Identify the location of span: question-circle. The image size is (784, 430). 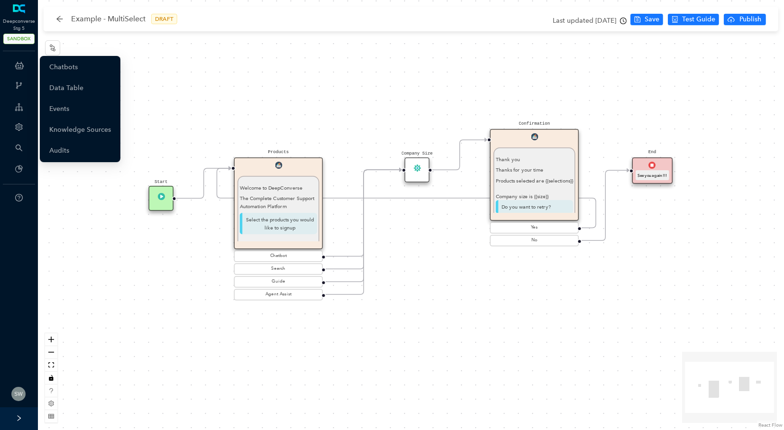
(19, 198).